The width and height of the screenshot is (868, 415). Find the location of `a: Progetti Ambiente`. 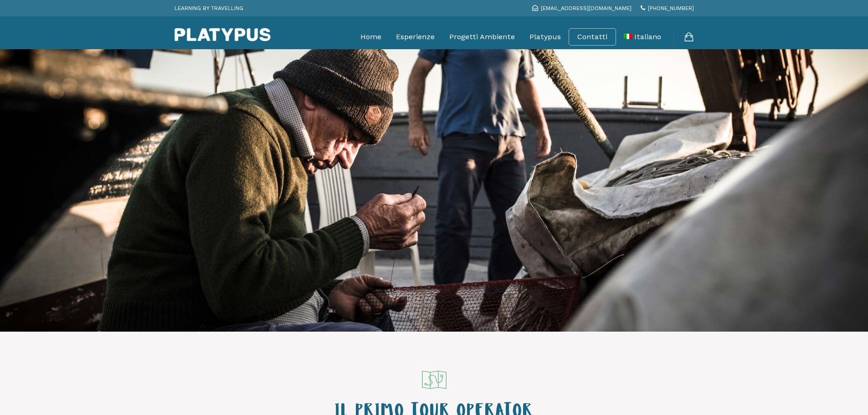

a: Progetti Ambiente is located at coordinates (482, 37).